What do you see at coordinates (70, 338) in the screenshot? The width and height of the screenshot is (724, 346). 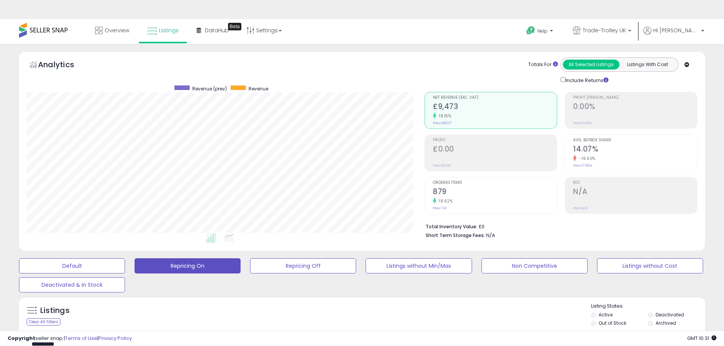 I see `div: seller snap | |` at bounding box center [70, 338].